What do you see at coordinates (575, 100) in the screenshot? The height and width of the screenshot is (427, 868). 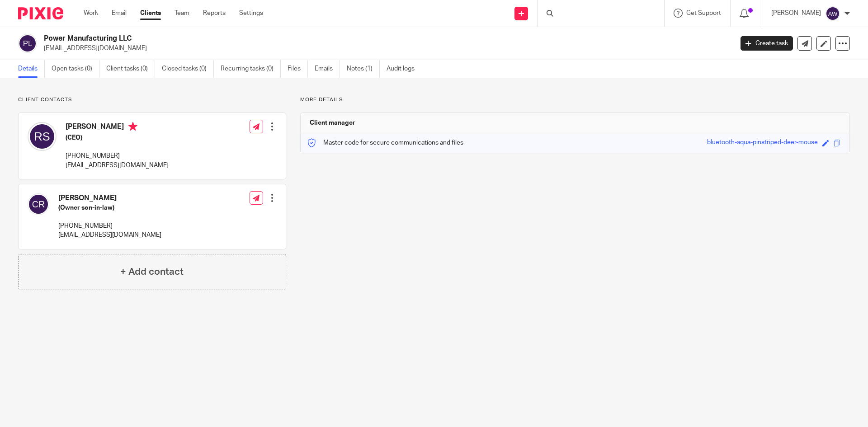 I see `p: More details` at bounding box center [575, 100].